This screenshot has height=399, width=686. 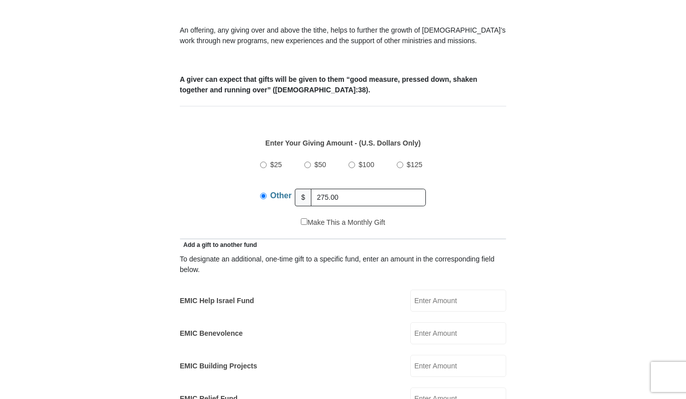 I want to click on span: $125, so click(x=414, y=165).